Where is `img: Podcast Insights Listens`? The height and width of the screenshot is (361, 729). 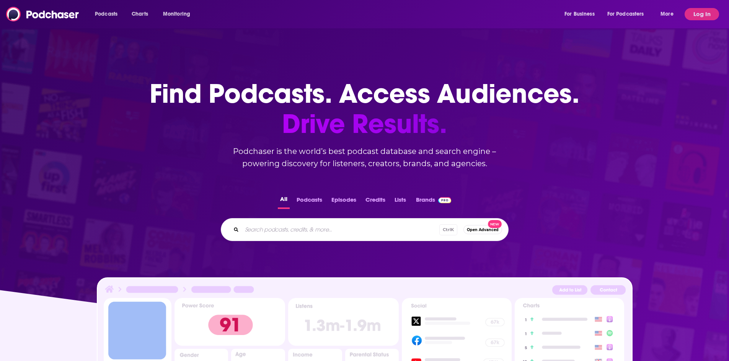 img: Podcast Insights Listens is located at coordinates (343, 322).